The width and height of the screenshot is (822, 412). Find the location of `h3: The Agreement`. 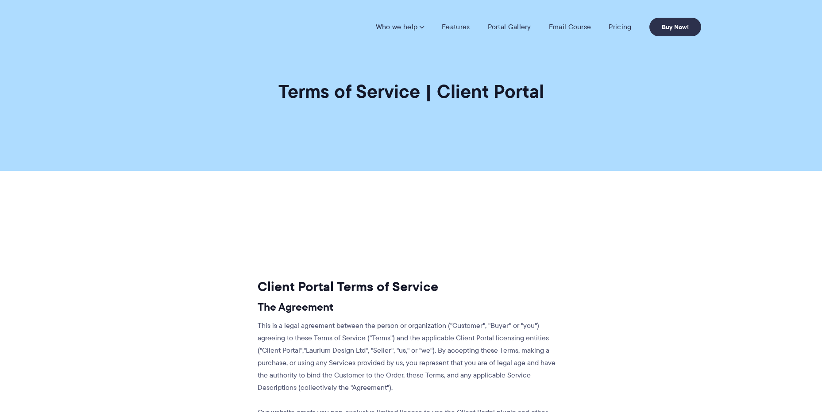

h3: The Agreement is located at coordinates (408, 307).